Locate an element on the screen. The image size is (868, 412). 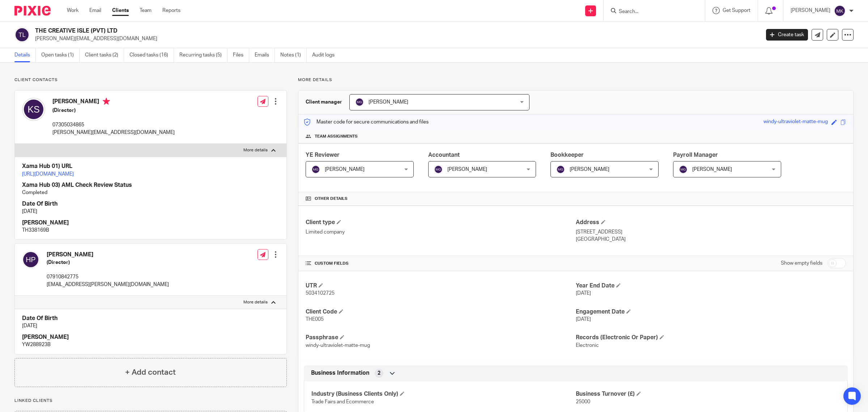
h4: Industry (Business Clients Only) is located at coordinates (444, 393).